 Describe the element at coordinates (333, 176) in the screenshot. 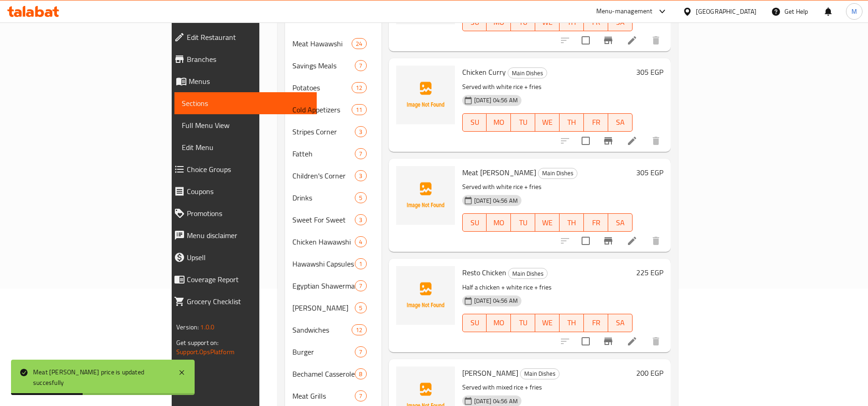

I see `div: Children's Corner3` at that location.